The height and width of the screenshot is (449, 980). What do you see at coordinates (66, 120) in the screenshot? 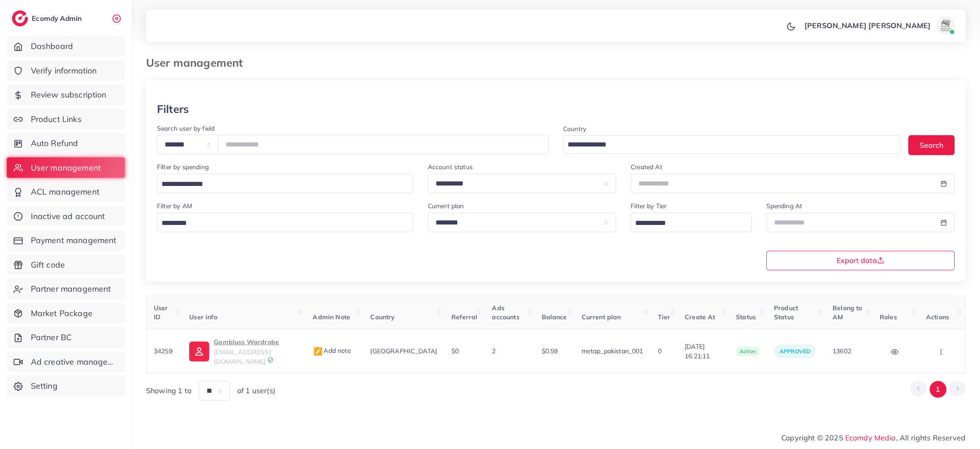
I see `a: Product Links` at bounding box center [66, 120].